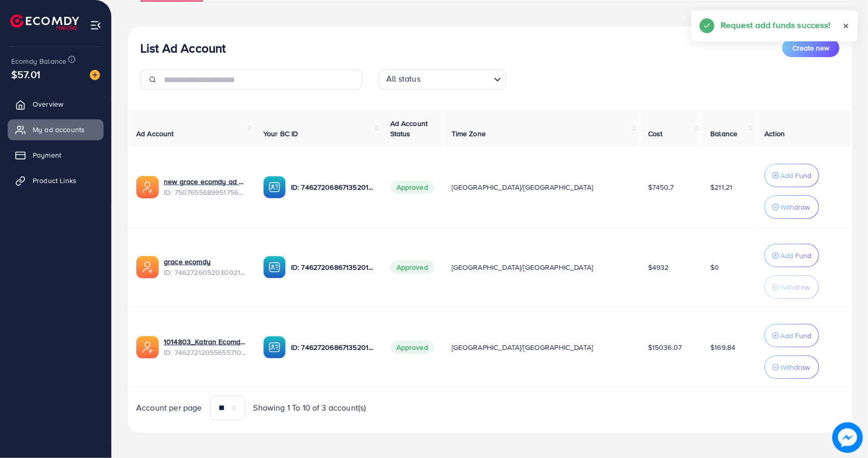 This screenshot has height=458, width=868. What do you see at coordinates (183, 48) in the screenshot?
I see `h3: List Ad Account` at bounding box center [183, 48].